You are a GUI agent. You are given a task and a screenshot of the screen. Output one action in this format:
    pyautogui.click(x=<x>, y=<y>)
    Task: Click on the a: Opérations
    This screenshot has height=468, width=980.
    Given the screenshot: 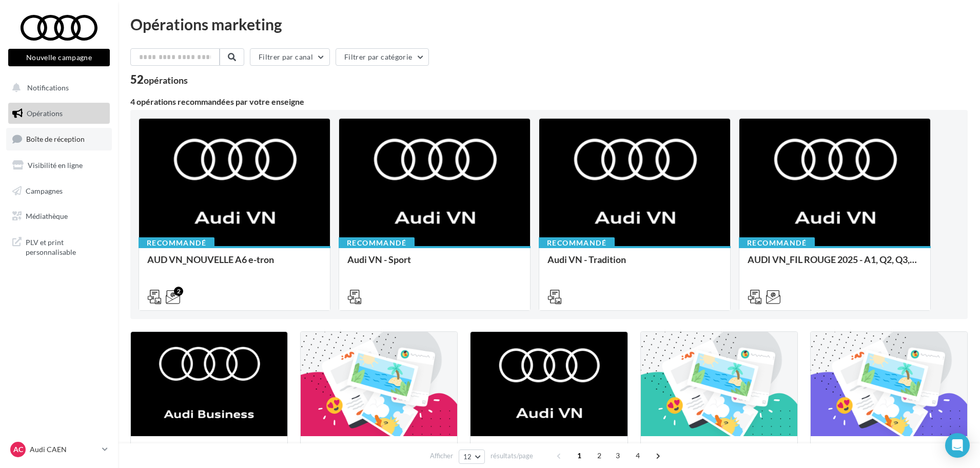 What is the action you would take?
    pyautogui.click(x=59, y=114)
    